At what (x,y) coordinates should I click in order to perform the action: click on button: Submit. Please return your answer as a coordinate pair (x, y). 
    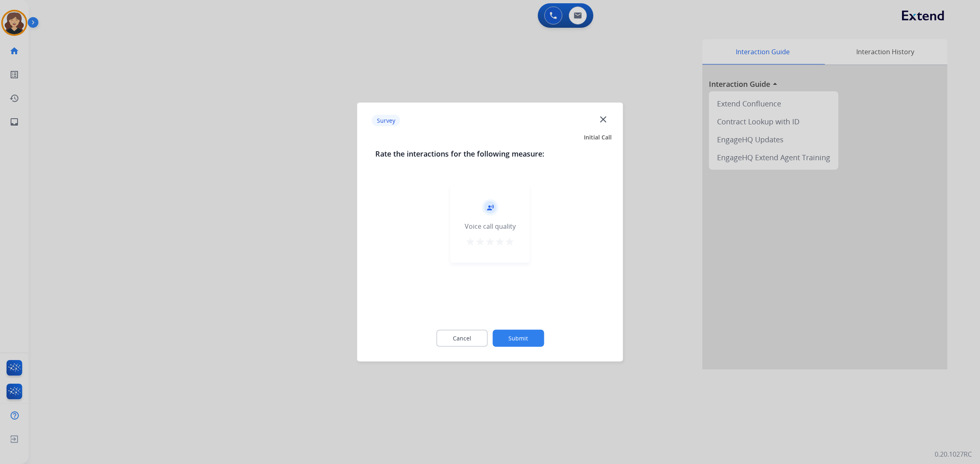
    Looking at the image, I should click on (518, 339).